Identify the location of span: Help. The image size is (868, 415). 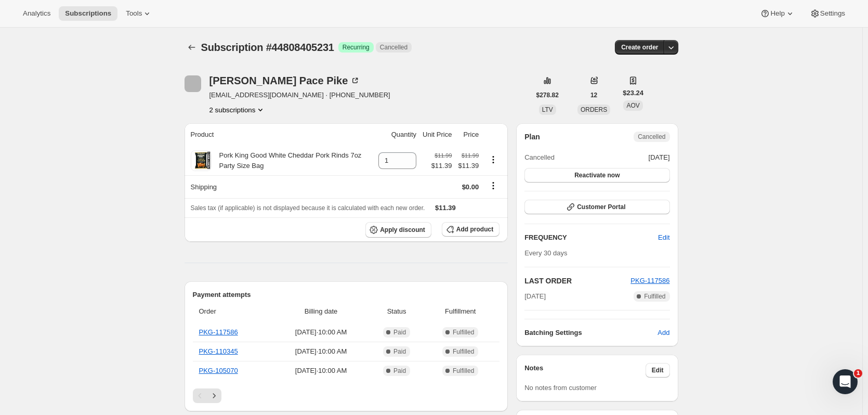
(777, 13).